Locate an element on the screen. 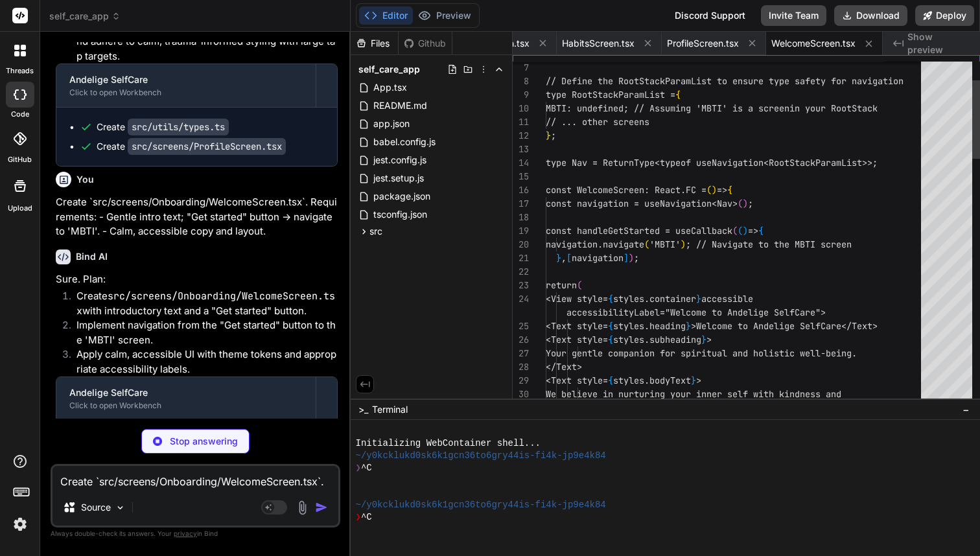 The height and width of the screenshot is (556, 980). span: const handleGetStarted = useCallback is located at coordinates (639, 231).